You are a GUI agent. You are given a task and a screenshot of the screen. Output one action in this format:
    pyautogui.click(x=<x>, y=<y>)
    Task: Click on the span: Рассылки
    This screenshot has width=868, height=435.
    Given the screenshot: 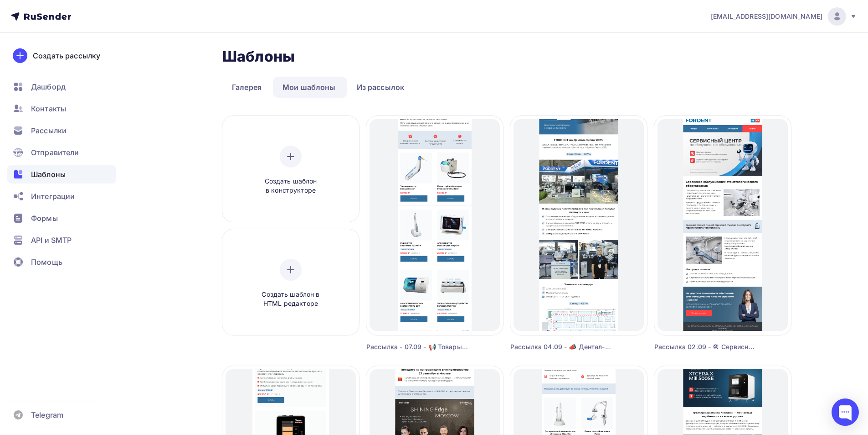 What is the action you would take?
    pyautogui.click(x=49, y=131)
    